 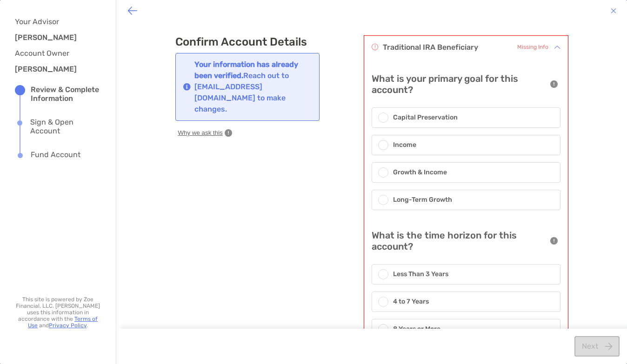 I want to click on a: Privacy Policy, so click(x=68, y=325).